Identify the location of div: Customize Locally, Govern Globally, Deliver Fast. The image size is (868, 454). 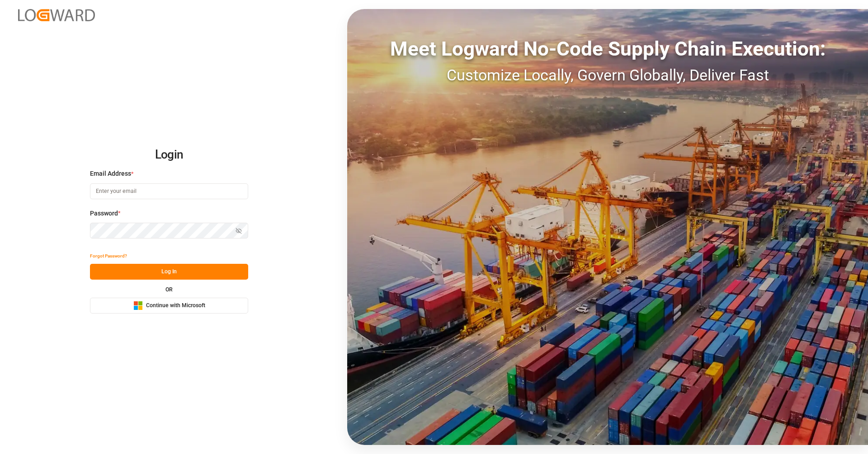
(607, 75).